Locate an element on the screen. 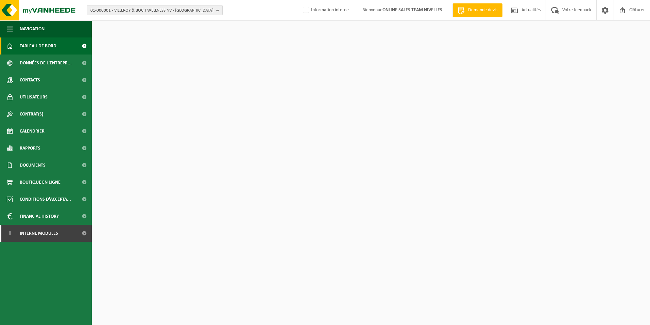  strong: ONLINE SALES TEAM NIVELLES is located at coordinates (413, 10).